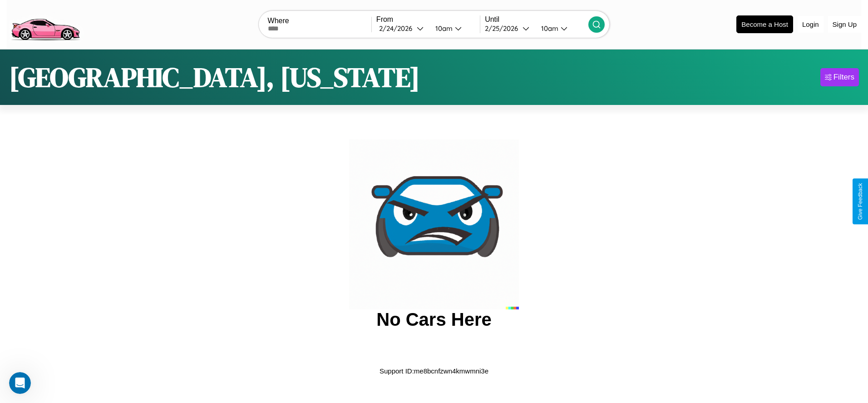  What do you see at coordinates (810, 24) in the screenshot?
I see `button: Login` at bounding box center [810, 24].